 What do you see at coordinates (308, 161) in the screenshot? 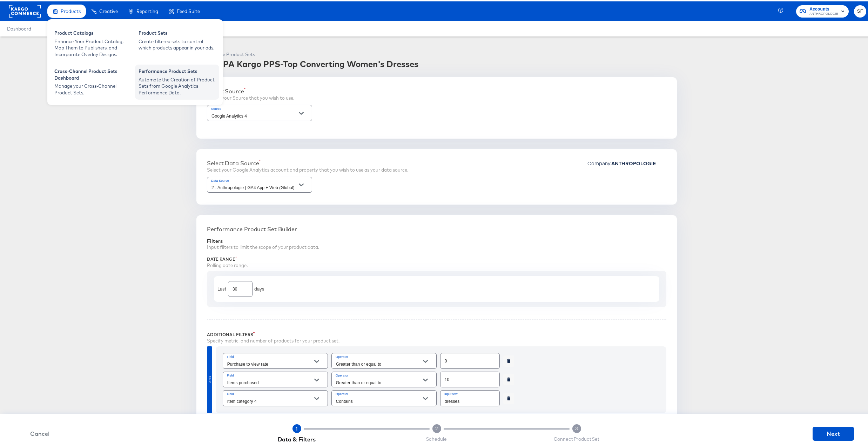
I see `div: Select Data Source` at bounding box center [308, 161].